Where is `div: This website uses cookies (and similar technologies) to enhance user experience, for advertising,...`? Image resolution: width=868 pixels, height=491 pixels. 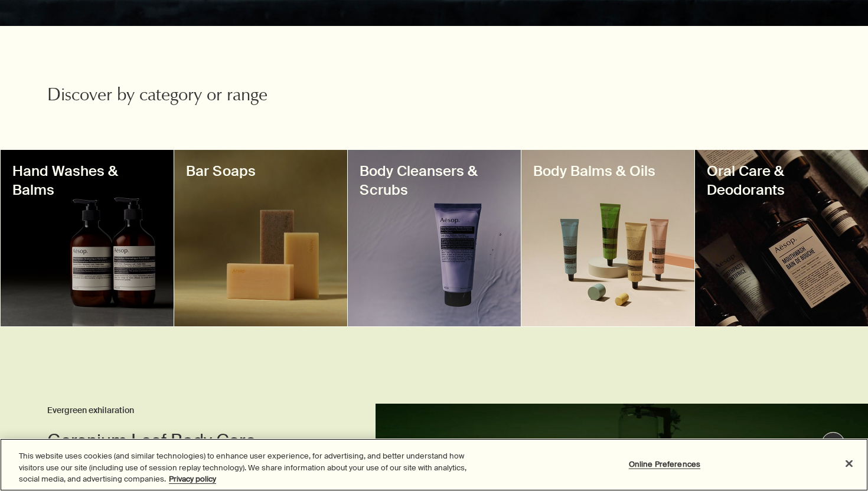 div: This website uses cookies (and similar technologies) to enhance user experience, for advertising,... is located at coordinates (248, 468).